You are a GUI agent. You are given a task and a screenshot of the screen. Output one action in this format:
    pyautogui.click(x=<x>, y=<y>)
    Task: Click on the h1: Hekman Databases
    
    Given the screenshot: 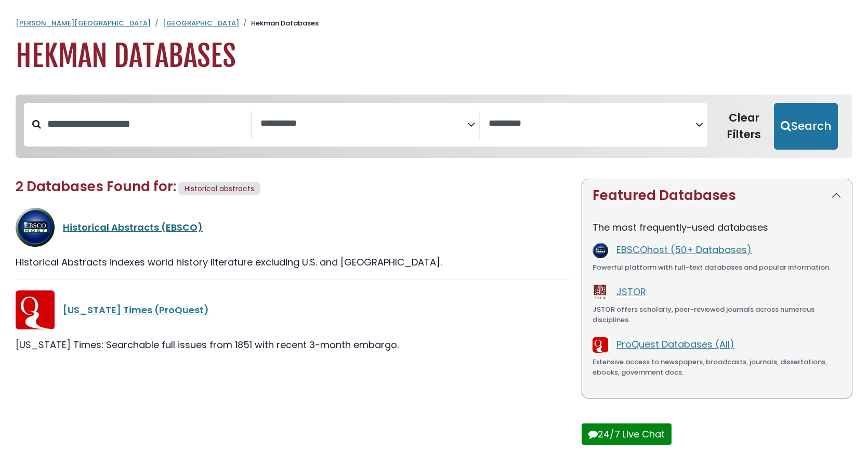 What is the action you would take?
    pyautogui.click(x=434, y=56)
    